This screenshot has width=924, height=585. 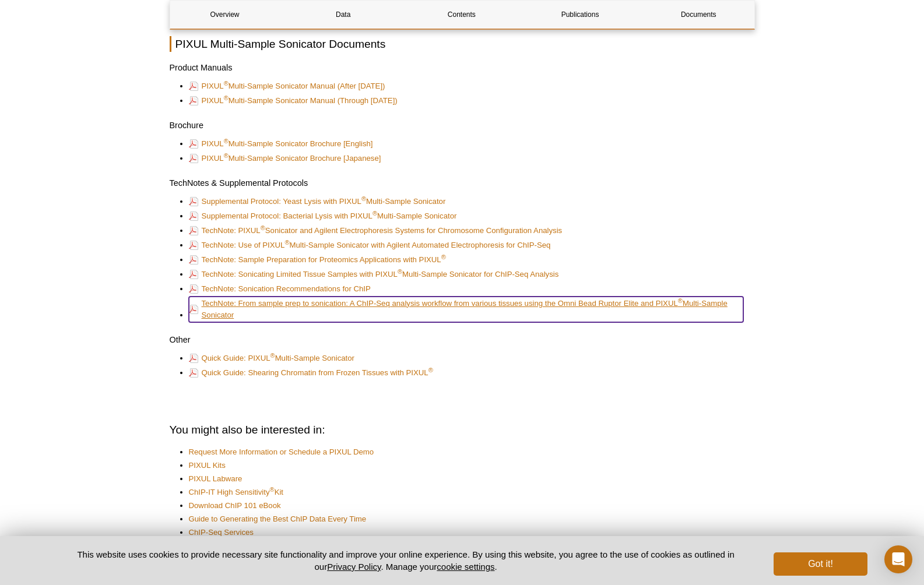 I want to click on h3: Product Manuals, so click(x=462, y=67).